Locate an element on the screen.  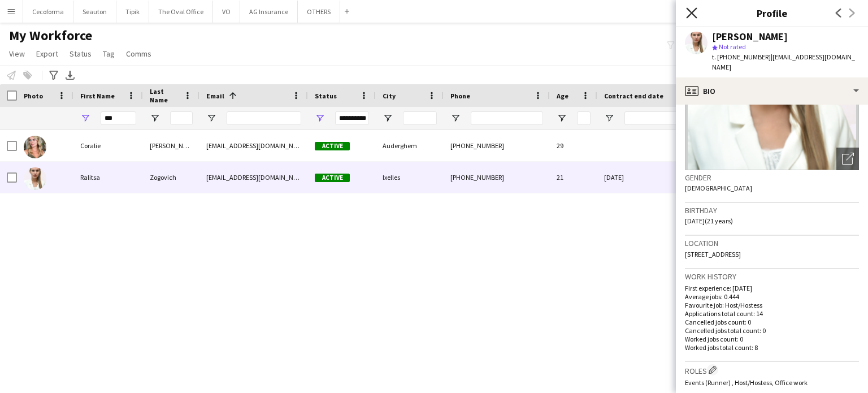
input: City Filter Input is located at coordinates (420, 118).